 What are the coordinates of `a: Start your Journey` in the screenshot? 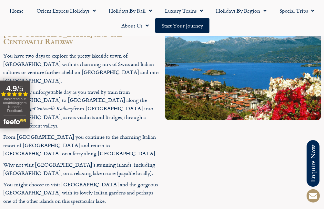 It's located at (182, 26).